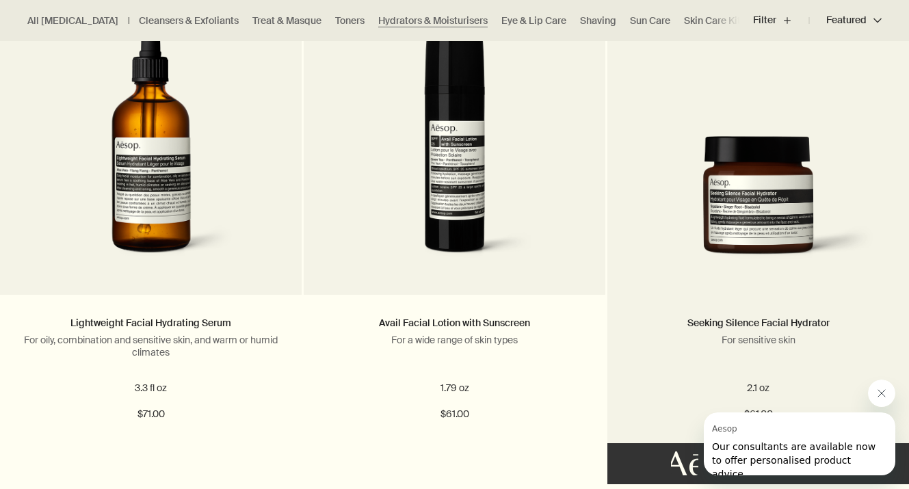 The height and width of the screenshot is (489, 909). I want to click on a: Cleansers & Exfoliants, so click(189, 21).